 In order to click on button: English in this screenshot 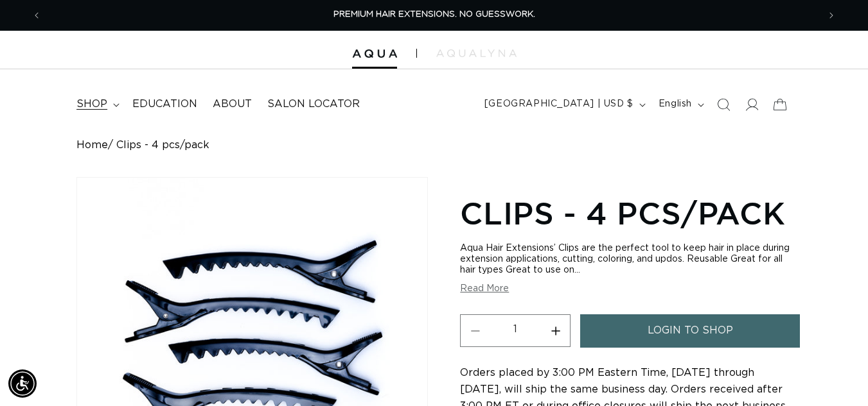, I will do `click(679, 104)`.